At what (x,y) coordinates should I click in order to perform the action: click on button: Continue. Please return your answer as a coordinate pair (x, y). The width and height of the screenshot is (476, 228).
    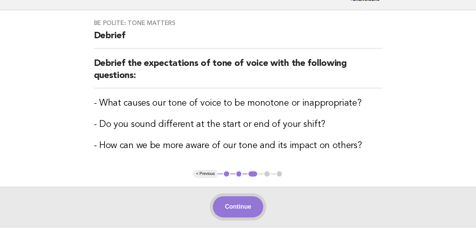
    Looking at the image, I should click on (238, 207).